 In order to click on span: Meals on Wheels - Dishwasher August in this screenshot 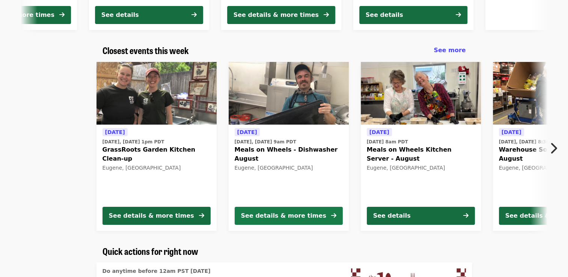, I will do `click(288, 154)`.